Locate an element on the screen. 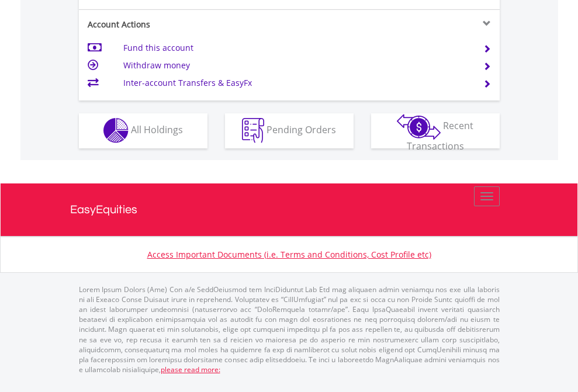 This screenshot has height=392, width=578. div: Account Actions is located at coordinates (185, 24).